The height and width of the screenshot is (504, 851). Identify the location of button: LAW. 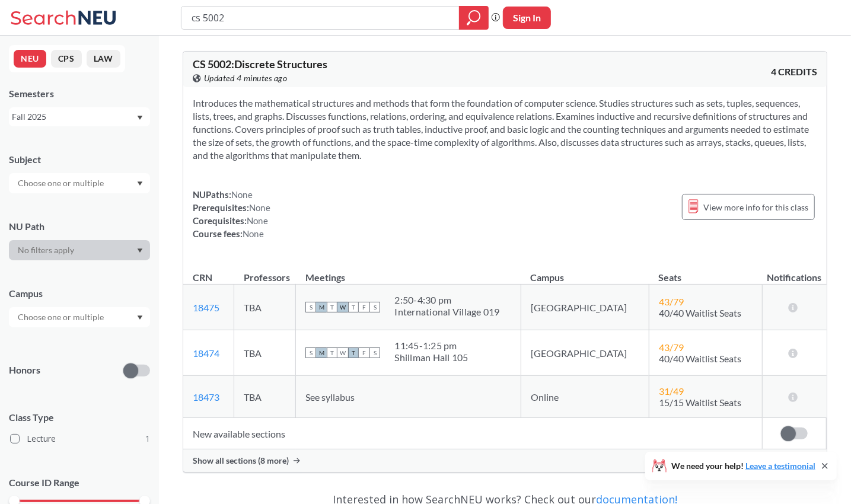
(103, 58).